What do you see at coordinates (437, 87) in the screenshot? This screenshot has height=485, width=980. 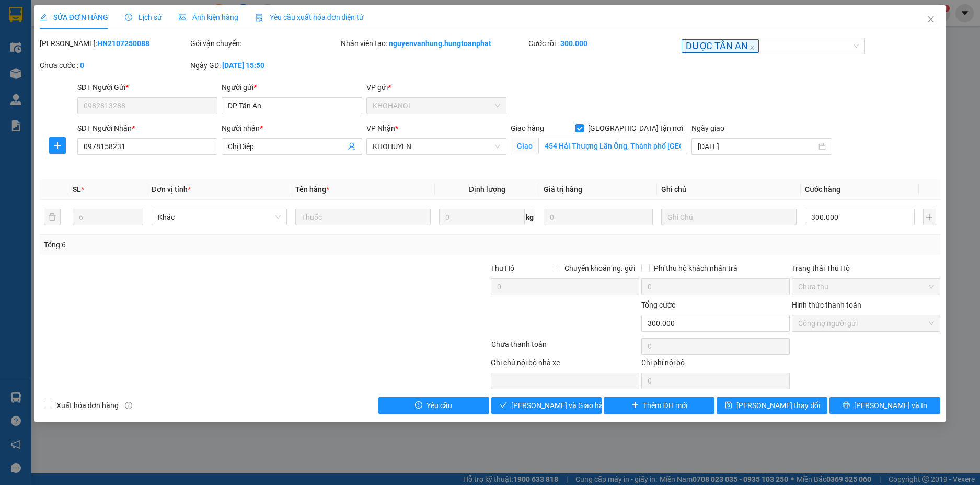 I see `div: VP gửi` at bounding box center [437, 87].